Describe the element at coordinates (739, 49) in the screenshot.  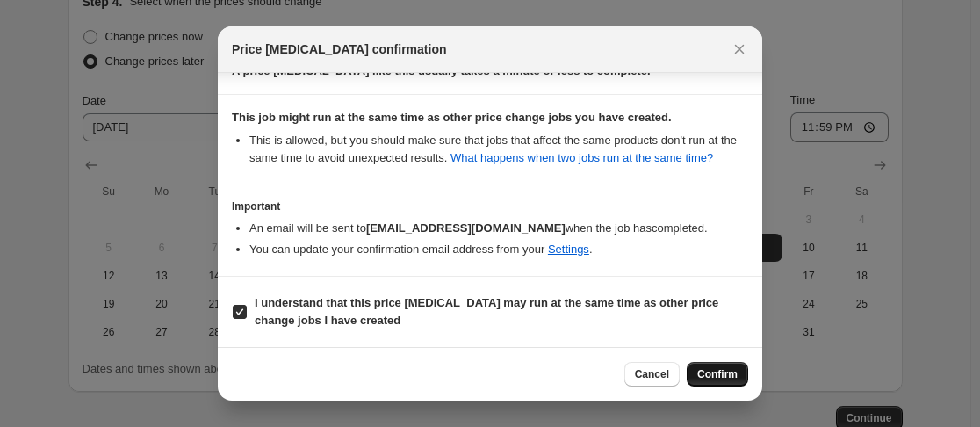
I see `button: Close` at that location.